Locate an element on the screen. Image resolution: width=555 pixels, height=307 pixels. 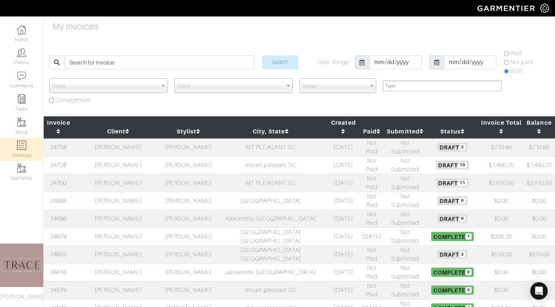
a: Invoice Total is located at coordinates (501, 127).